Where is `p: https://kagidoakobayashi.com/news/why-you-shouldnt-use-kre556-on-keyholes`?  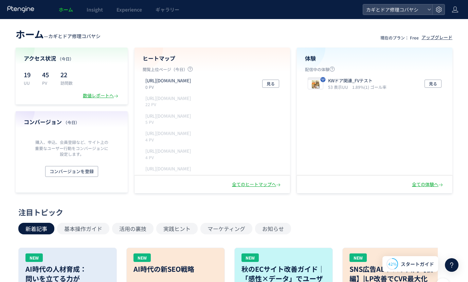 p: https://kagidoakobayashi.com/news/why-you-shouldnt-use-kre556-on-keyholes is located at coordinates (168, 169).